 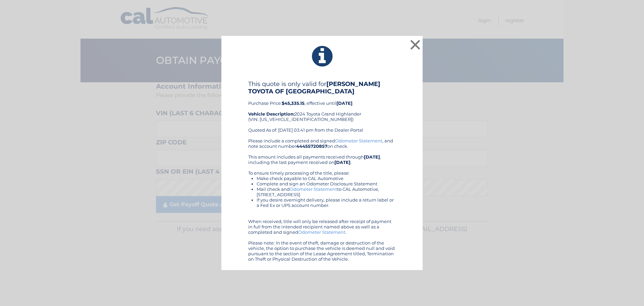 I want to click on li: If you desire overnight delivery, please include a return label or a Fed Ex or UPS account number., so click(x=326, y=202).